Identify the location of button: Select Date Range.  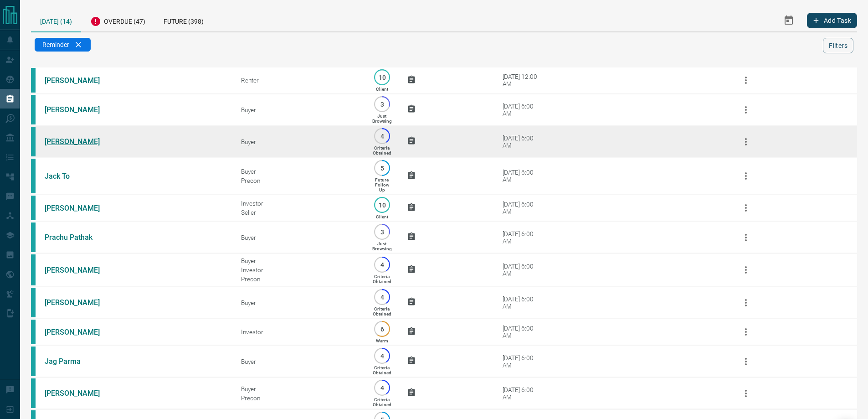
(789, 21).